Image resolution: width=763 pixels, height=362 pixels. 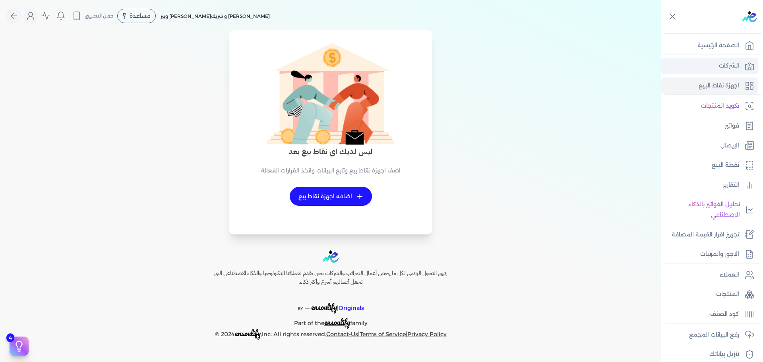 I want to click on p: الاجور والمرتبات, so click(x=720, y=254).